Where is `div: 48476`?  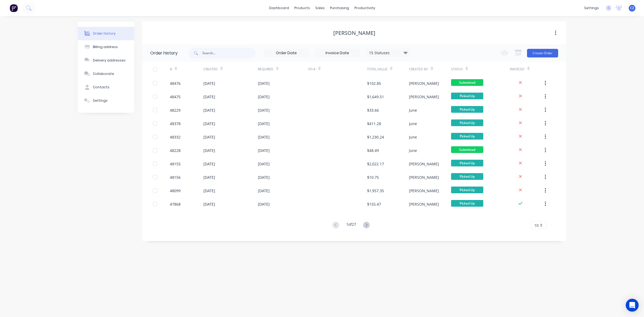
div: 48476 is located at coordinates (175, 83).